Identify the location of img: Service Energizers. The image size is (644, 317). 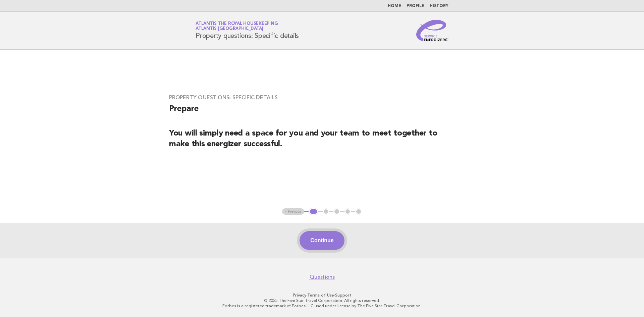
(432, 31).